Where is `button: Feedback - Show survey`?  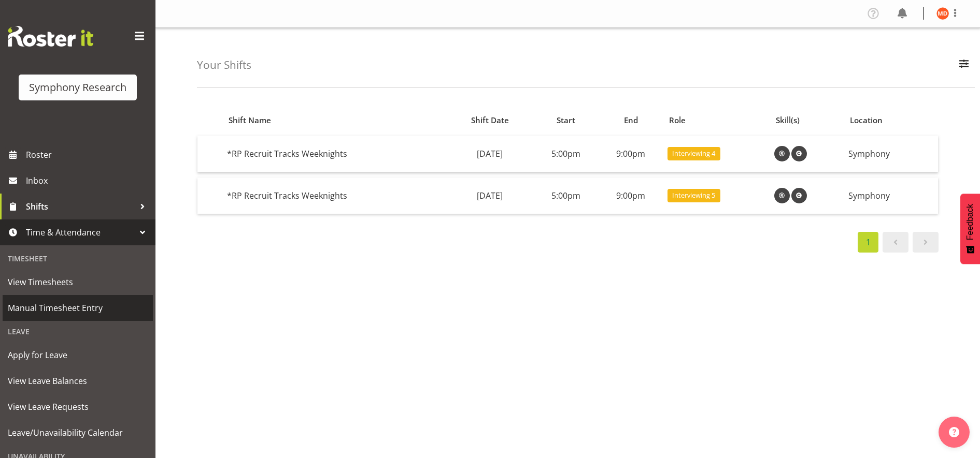 button: Feedback - Show survey is located at coordinates (970, 229).